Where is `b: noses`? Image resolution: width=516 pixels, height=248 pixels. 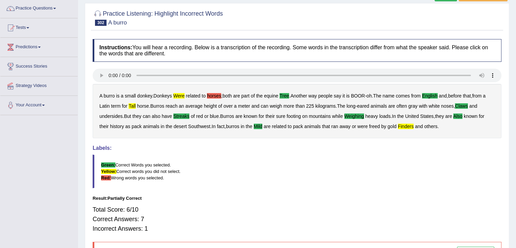 b: noses is located at coordinates (447, 106).